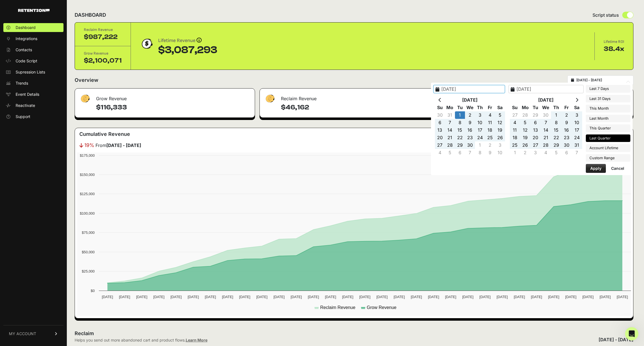 This screenshot has width=644, height=346. What do you see at coordinates (33, 50) in the screenshot?
I see `a: Contacts` at bounding box center [33, 50].